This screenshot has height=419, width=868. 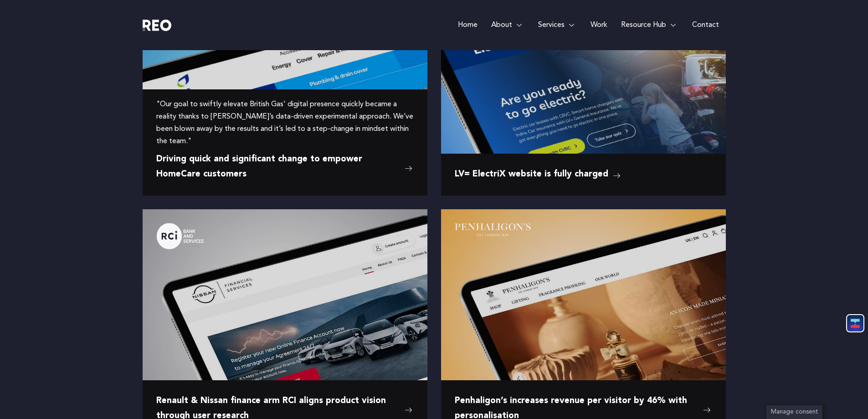 I want to click on span: Driving quick and significant change to empower HomeCare customers, so click(x=278, y=167).